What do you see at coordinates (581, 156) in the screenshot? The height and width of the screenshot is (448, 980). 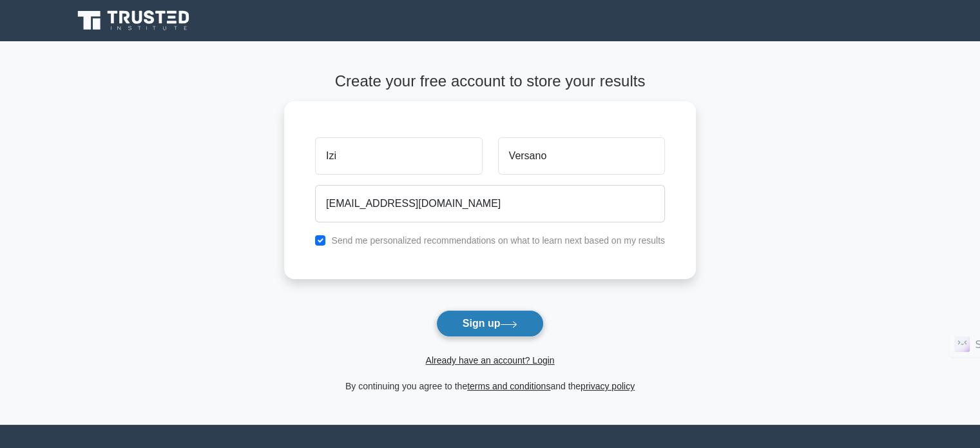 I see `input: Last name` at bounding box center [581, 156].